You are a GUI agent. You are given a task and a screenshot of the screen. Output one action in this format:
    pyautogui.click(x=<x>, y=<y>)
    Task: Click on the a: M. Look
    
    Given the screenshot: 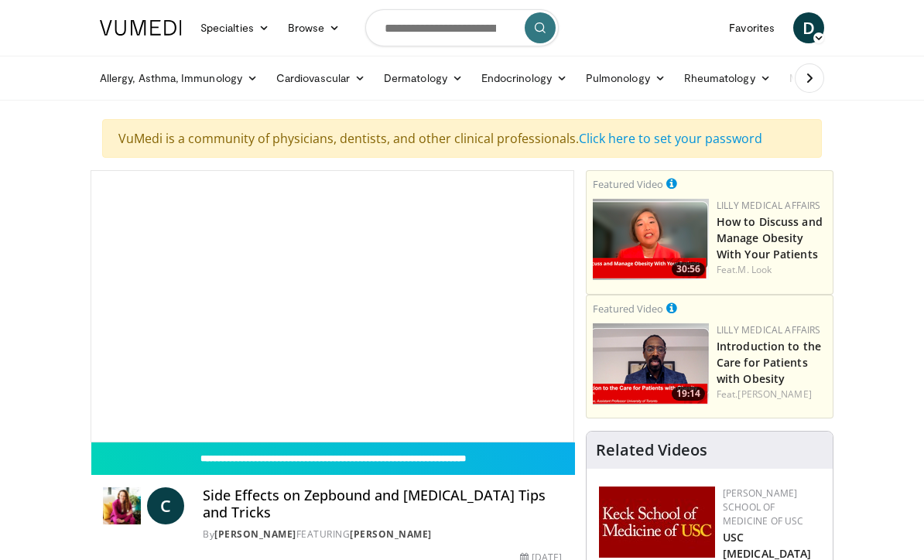 What is the action you would take?
    pyautogui.click(x=754, y=269)
    